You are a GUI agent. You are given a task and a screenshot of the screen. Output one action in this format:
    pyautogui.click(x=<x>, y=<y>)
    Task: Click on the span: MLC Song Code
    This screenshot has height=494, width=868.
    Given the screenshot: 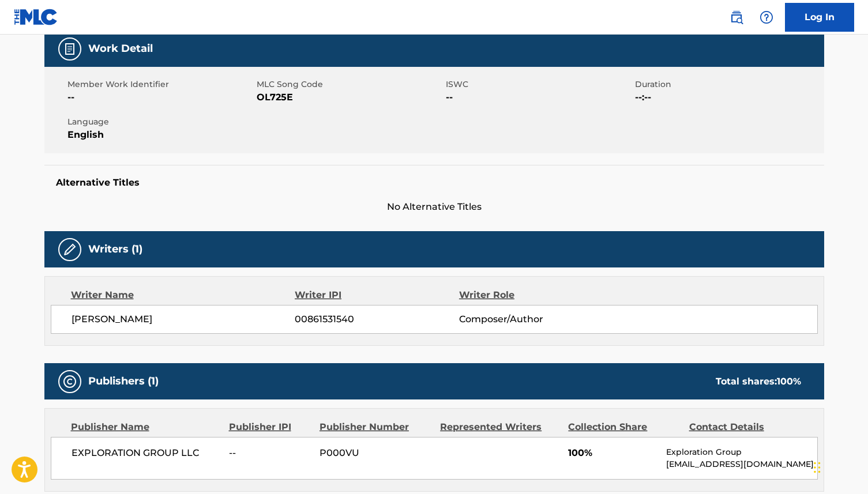 What is the action you would take?
    pyautogui.click(x=350, y=84)
    